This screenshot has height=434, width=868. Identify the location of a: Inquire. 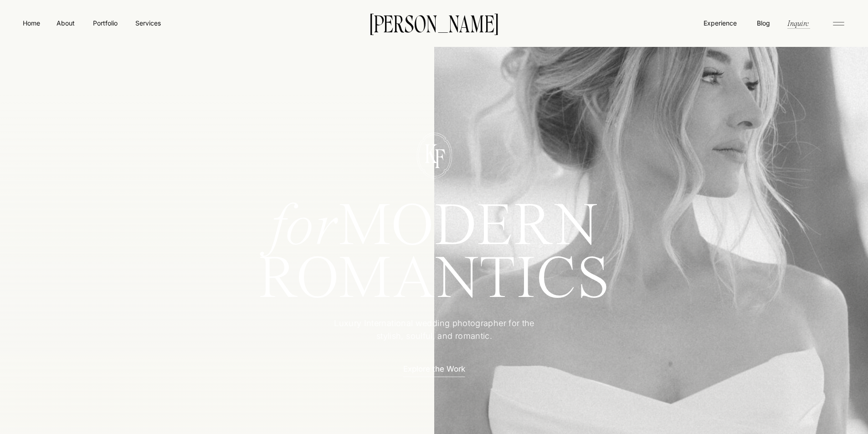
(798, 23).